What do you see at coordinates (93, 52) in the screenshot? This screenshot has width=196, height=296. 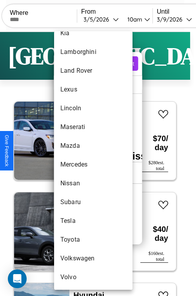 I see `li: Lamborghini` at bounding box center [93, 52].